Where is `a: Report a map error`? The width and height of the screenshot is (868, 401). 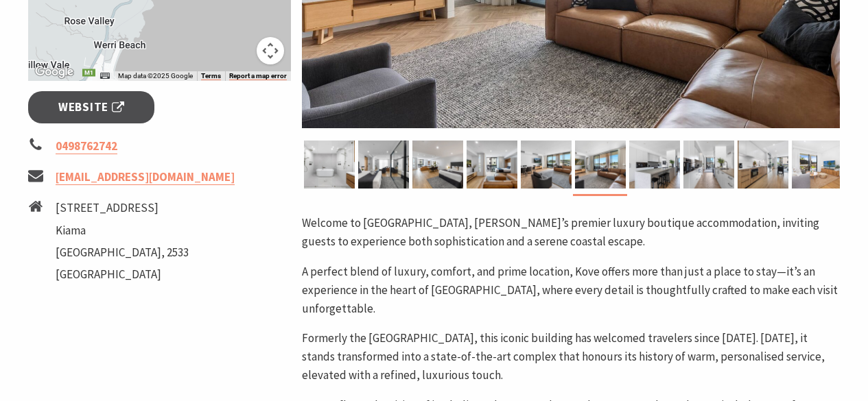 a: Report a map error is located at coordinates (258, 76).